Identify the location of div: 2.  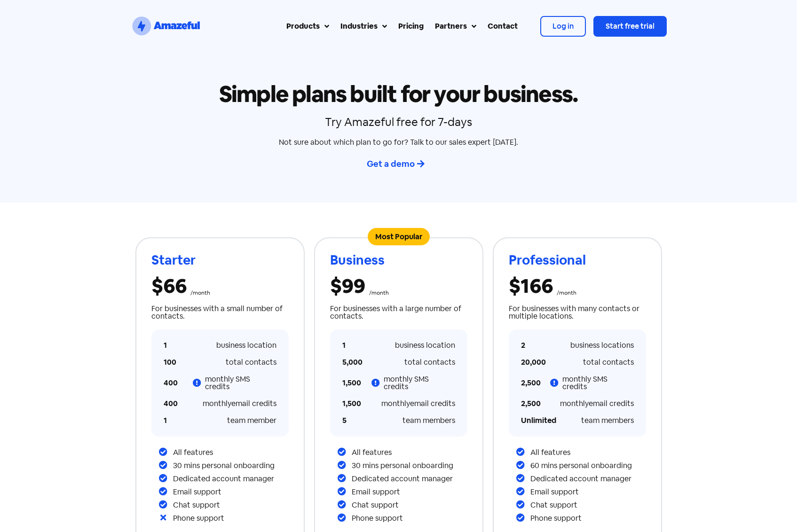
(530, 346).